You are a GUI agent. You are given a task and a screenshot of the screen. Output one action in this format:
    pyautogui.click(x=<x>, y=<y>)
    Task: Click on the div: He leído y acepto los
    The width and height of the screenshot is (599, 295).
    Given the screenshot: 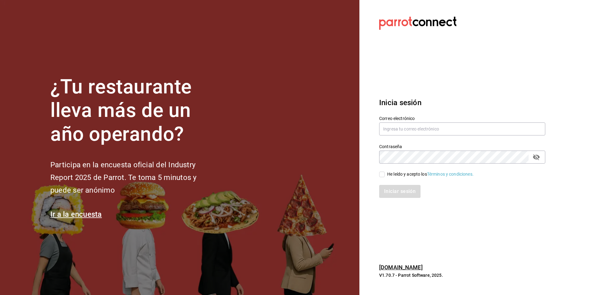 What is the action you would take?
    pyautogui.click(x=430, y=174)
    